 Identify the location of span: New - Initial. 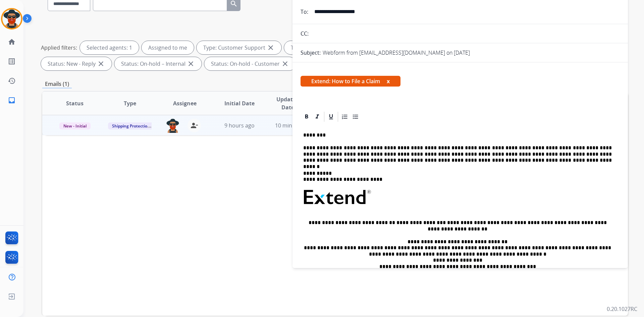
(75, 126).